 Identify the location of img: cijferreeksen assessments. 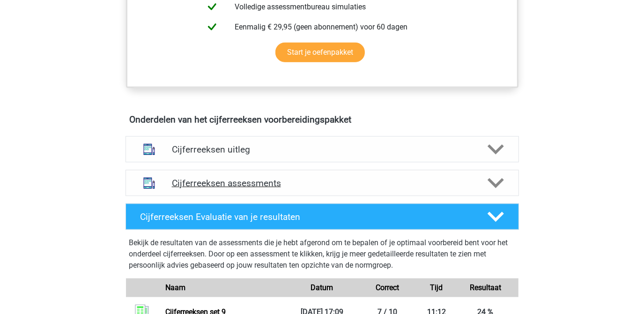
(149, 183).